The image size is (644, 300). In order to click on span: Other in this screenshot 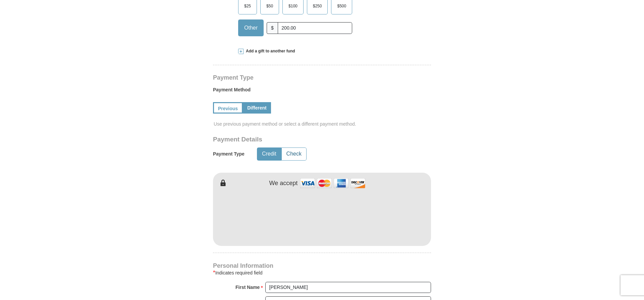, I will do `click(251, 28)`.